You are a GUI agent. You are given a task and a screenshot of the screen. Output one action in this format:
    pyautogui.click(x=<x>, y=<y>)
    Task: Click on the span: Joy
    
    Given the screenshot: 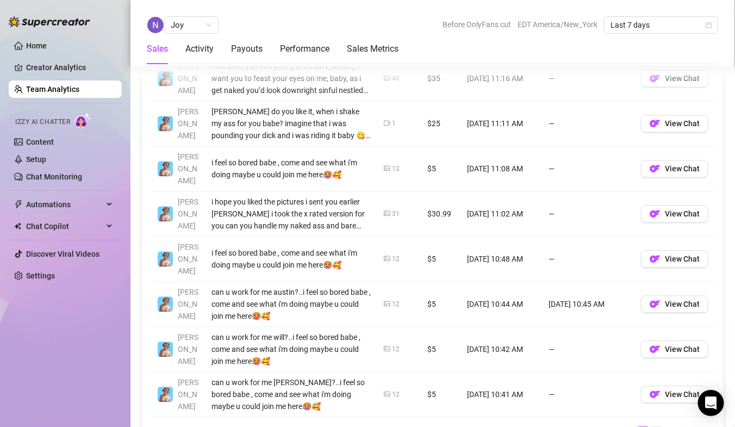 What is the action you would take?
    pyautogui.click(x=191, y=25)
    